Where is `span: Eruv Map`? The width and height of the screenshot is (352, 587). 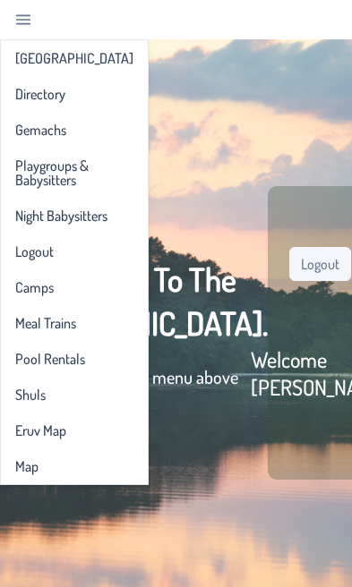 span: Eruv Map is located at coordinates (40, 430).